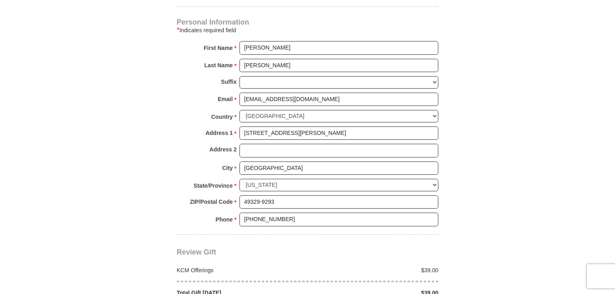 The height and width of the screenshot is (294, 615). I want to click on strong: State/Province, so click(213, 186).